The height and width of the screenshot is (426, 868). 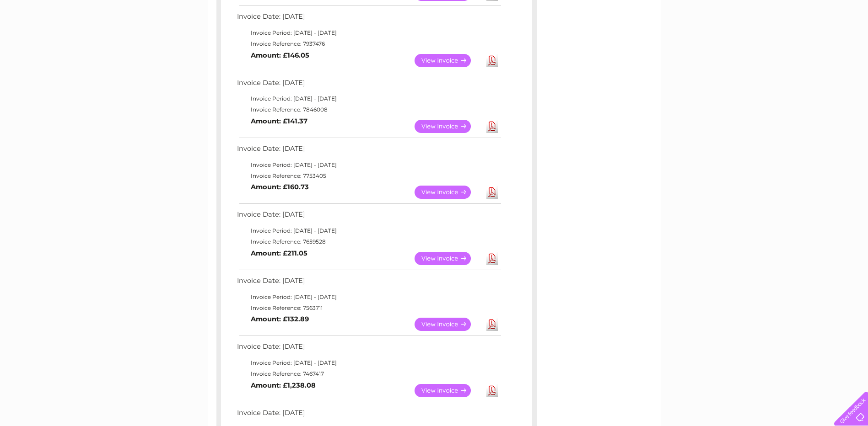 I want to click on b: Amount: £211.05, so click(x=279, y=254).